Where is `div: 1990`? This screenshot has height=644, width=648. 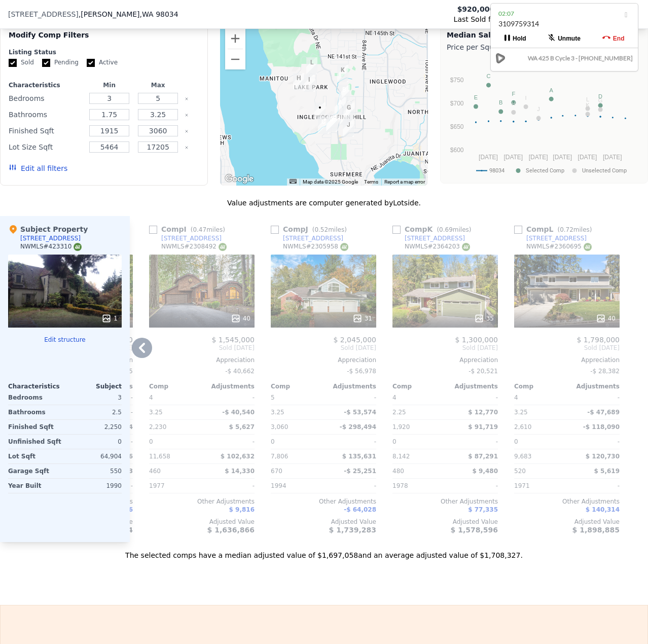 div: 1990 is located at coordinates (94, 486).